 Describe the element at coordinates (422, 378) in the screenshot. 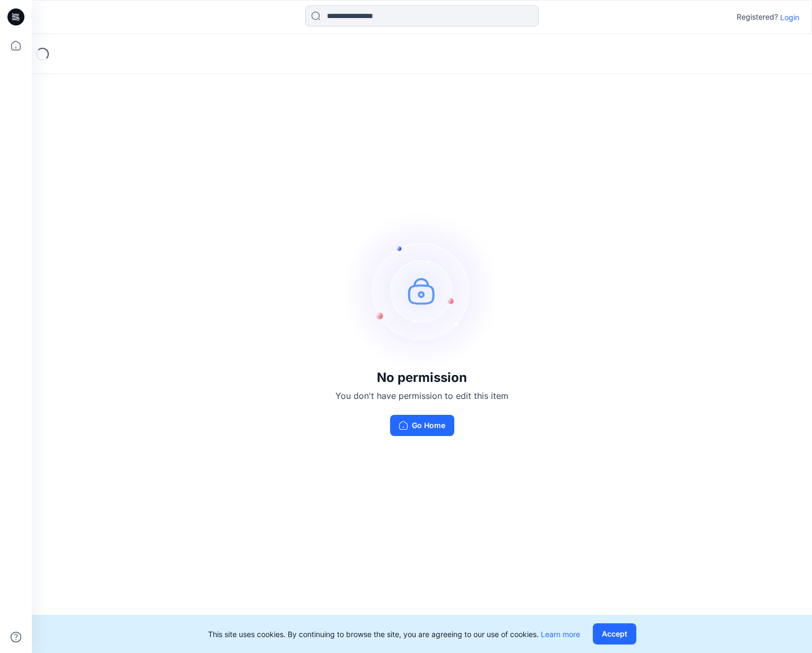

I see `h3: No permission` at that location.